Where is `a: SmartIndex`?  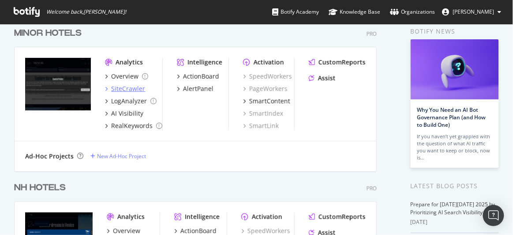 a: SmartIndex is located at coordinates (263, 113).